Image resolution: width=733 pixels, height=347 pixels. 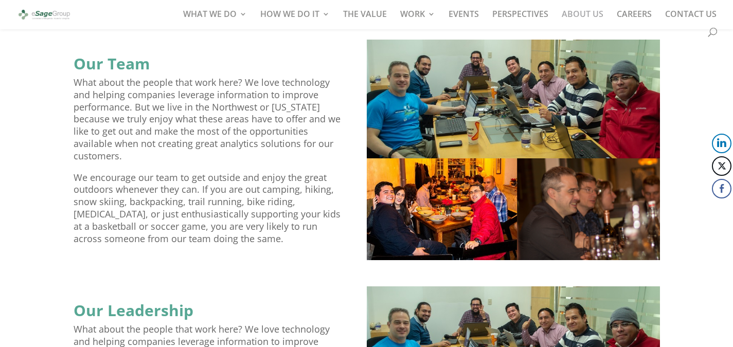 What do you see at coordinates (722, 189) in the screenshot?
I see `button: Facebook Share` at bounding box center [722, 189].